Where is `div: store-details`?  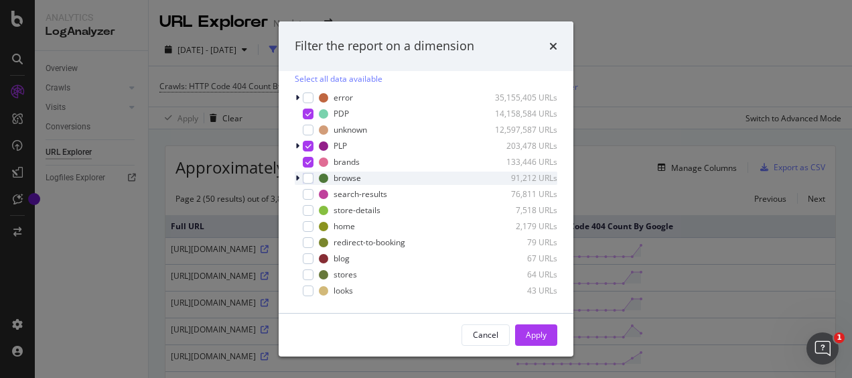
div: store-details is located at coordinates (357, 210).